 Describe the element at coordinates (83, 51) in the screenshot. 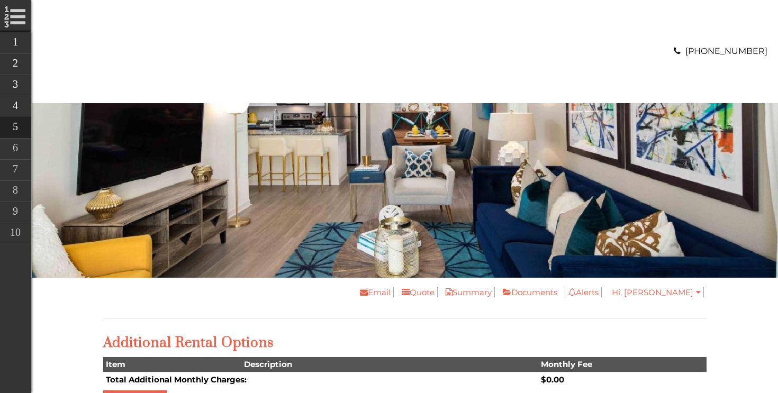

I see `img: A graphic with a red M and the word SOUTH.` at that location.